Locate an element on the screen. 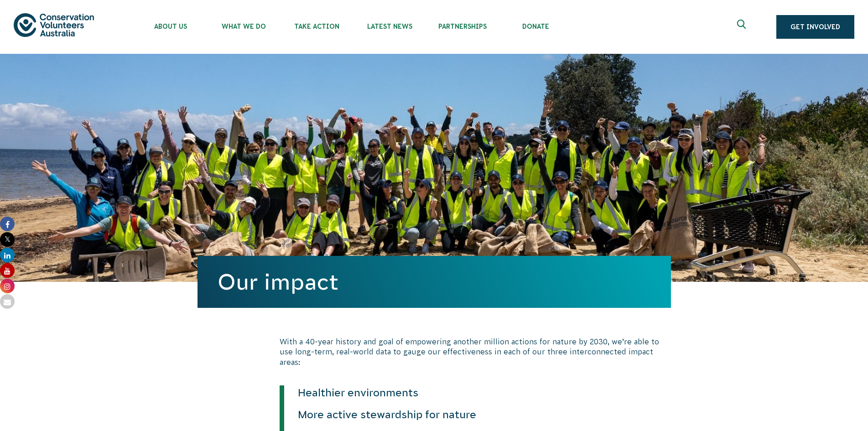 The width and height of the screenshot is (868, 431). span: Latest News is located at coordinates (389, 27).